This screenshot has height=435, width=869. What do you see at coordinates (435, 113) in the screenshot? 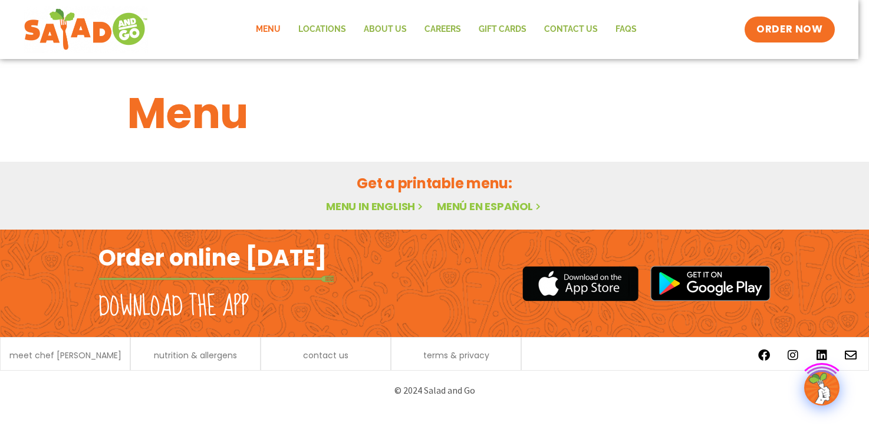
I see `h1: Menu` at bounding box center [435, 113].